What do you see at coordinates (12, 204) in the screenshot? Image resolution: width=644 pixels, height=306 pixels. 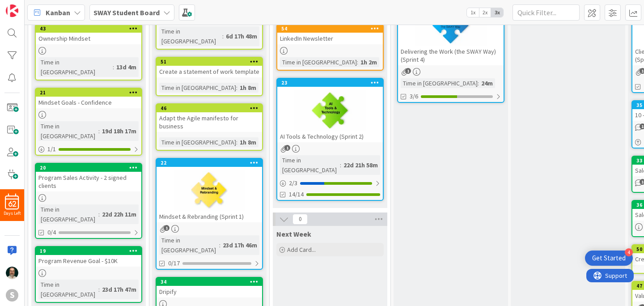 I see `span: 62` at bounding box center [12, 204].